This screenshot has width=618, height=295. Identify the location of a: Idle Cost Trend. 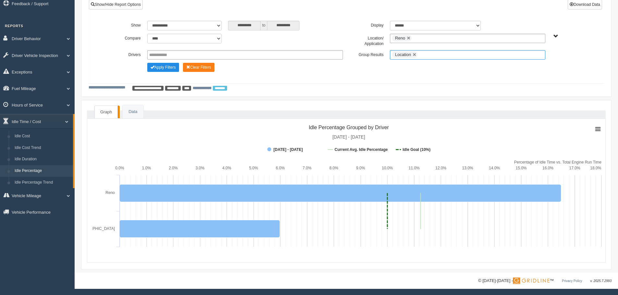
(42, 148).